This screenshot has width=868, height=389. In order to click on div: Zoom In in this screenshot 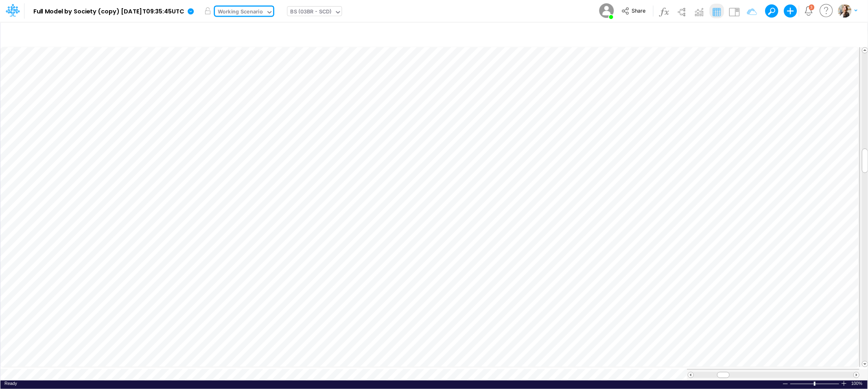, I will do `click(844, 384)`.